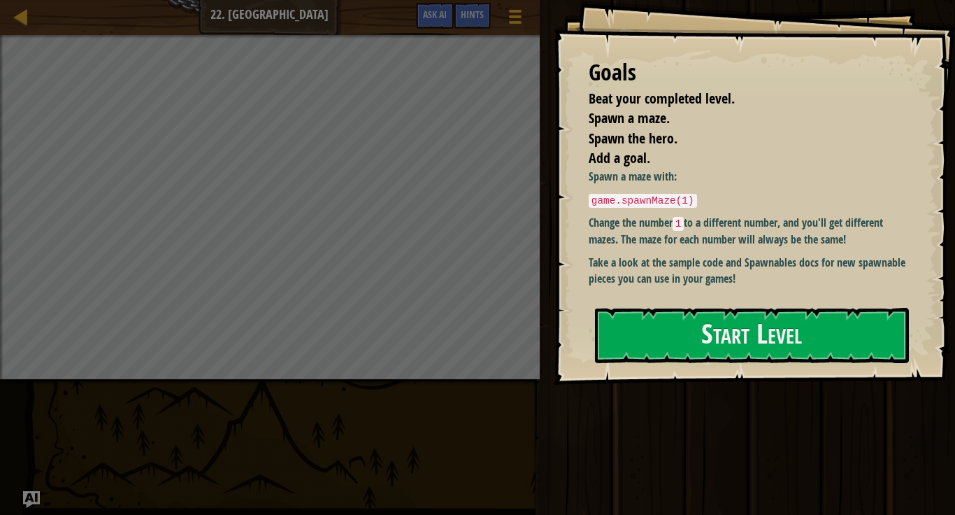 The image size is (955, 515). What do you see at coordinates (678, 224) in the screenshot?
I see `code: 1` at bounding box center [678, 224].